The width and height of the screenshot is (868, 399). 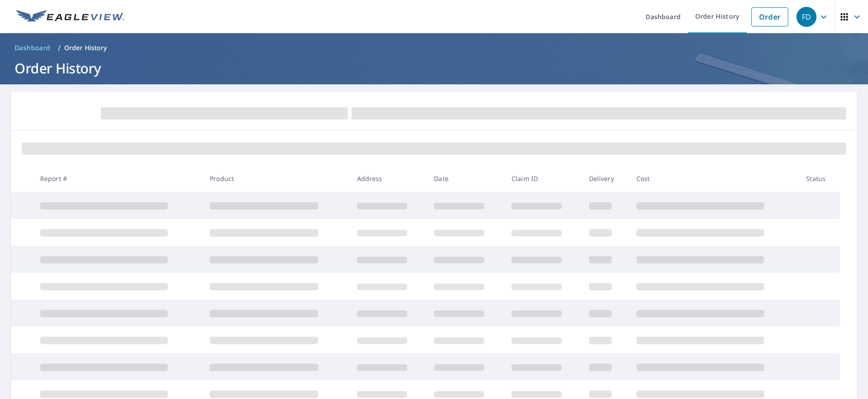 What do you see at coordinates (819, 178) in the screenshot?
I see `th: Status` at bounding box center [819, 178].